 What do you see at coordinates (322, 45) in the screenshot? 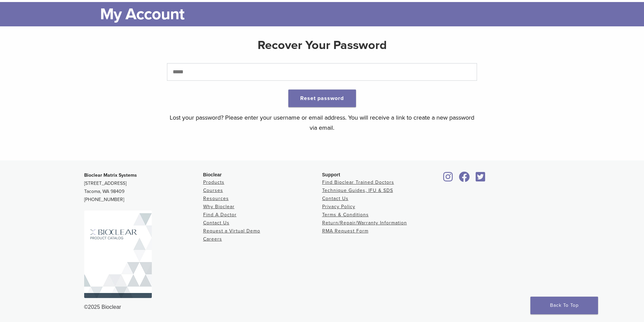
I see `h2: Recover Your Password` at bounding box center [322, 45].